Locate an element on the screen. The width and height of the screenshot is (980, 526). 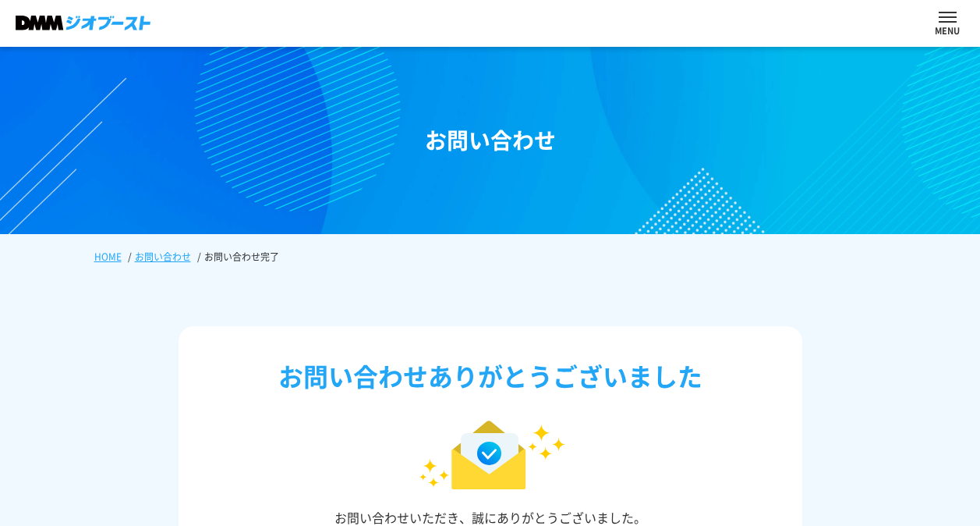
li: お問い合わせ完了 is located at coordinates (238, 257).